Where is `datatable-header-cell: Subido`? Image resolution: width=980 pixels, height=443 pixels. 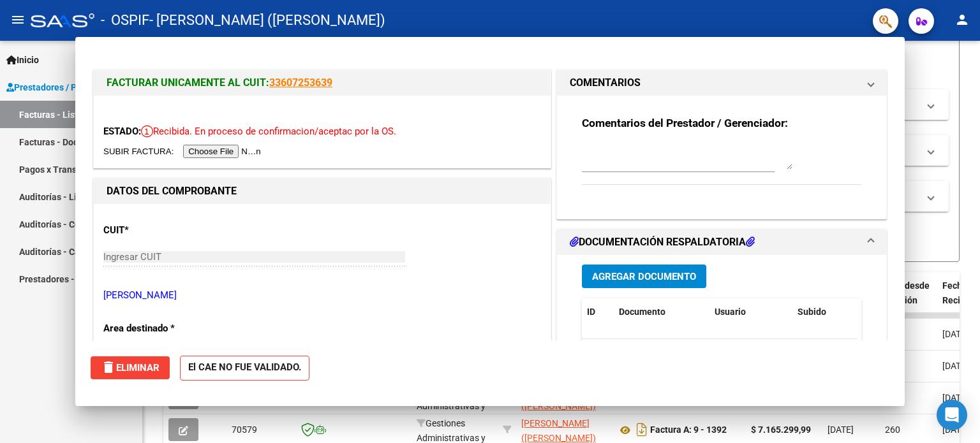 datatable-header-cell: Subido is located at coordinates (825, 312).